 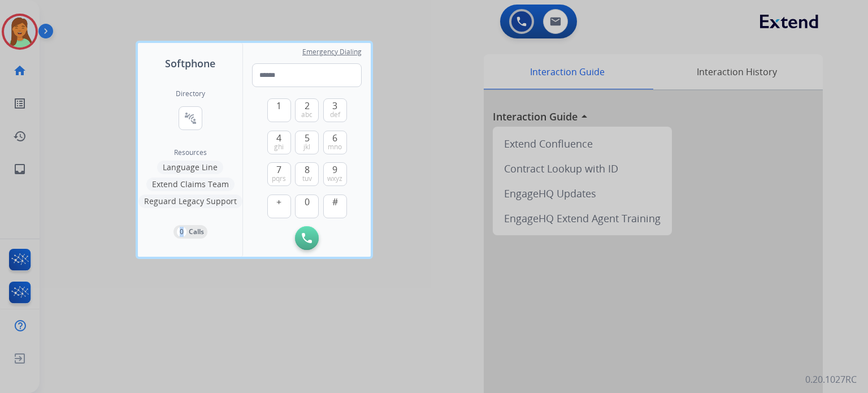 I want to click on button: 3def, so click(x=336, y=110).